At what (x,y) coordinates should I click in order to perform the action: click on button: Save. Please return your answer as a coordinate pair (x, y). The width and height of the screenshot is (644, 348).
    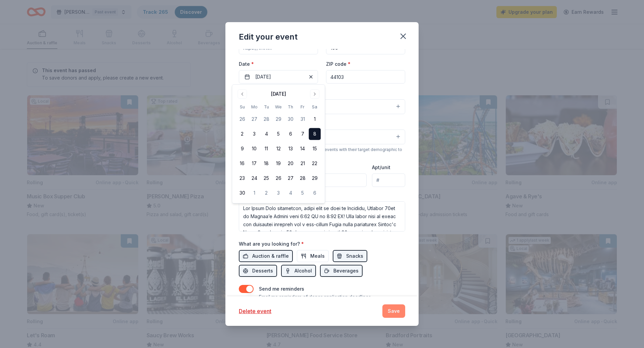
    Looking at the image, I should click on (394, 311).